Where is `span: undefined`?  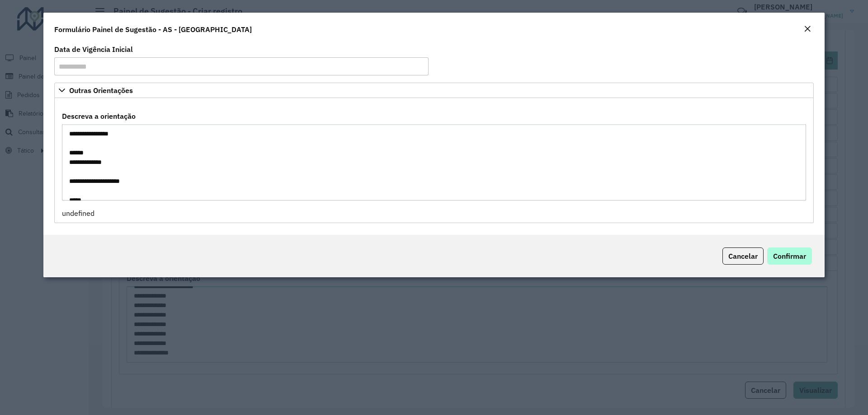 span: undefined is located at coordinates (78, 213).